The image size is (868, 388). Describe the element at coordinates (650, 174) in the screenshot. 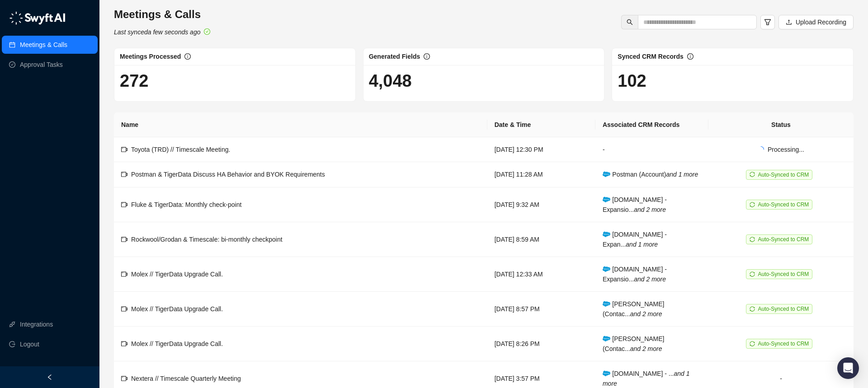

I see `span: Postman (Account)` at that location.